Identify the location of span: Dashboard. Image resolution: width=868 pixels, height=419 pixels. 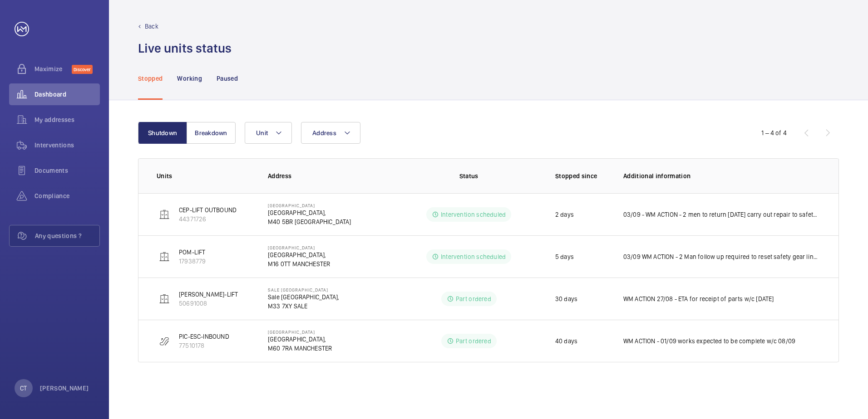
(67, 94).